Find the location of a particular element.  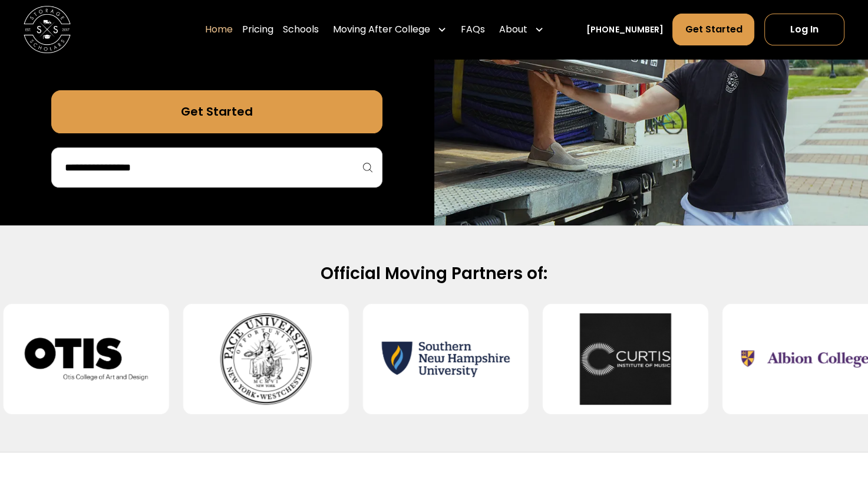

a: Home is located at coordinates (218, 29).